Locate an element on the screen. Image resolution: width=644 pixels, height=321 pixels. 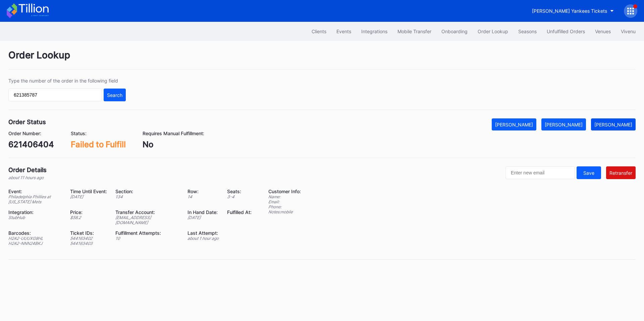
button: Venues is located at coordinates (602, 31).